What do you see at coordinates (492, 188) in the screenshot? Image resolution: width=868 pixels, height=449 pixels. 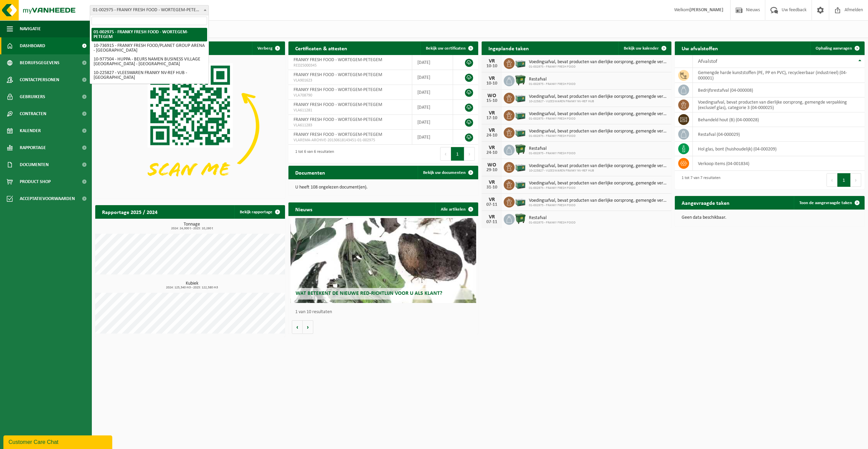 I see `div: 31-10` at bounding box center [492, 188].